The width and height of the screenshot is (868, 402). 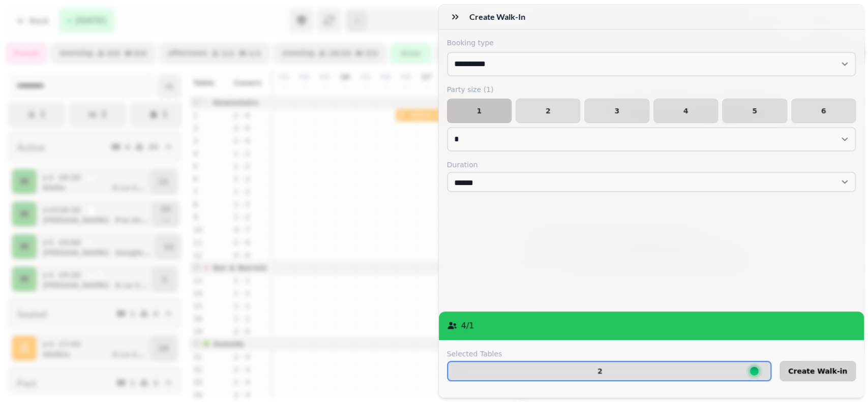 What do you see at coordinates (685, 111) in the screenshot?
I see `span: 4` at bounding box center [685, 111].